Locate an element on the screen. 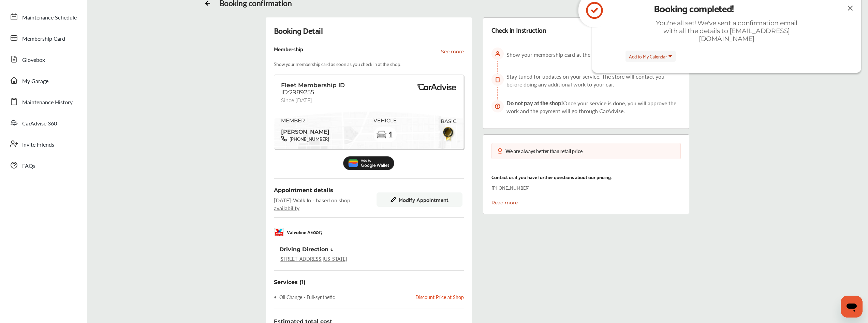  a: Invite Friends is located at coordinates (43, 144).